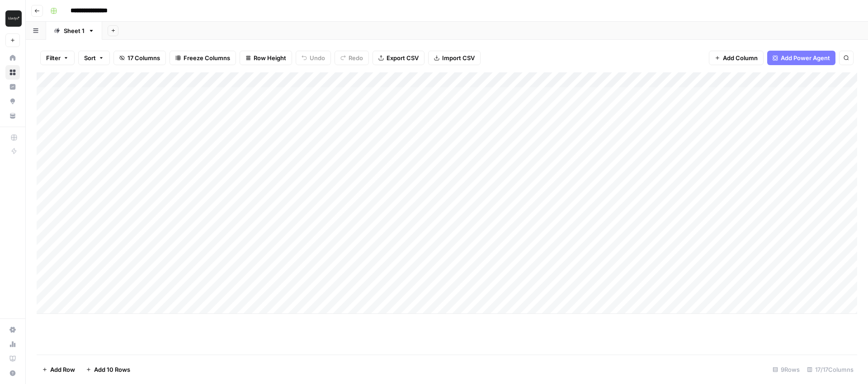 This screenshot has height=384, width=868. Describe the element at coordinates (112, 369) in the screenshot. I see `span: Add 10 Rows` at that location.